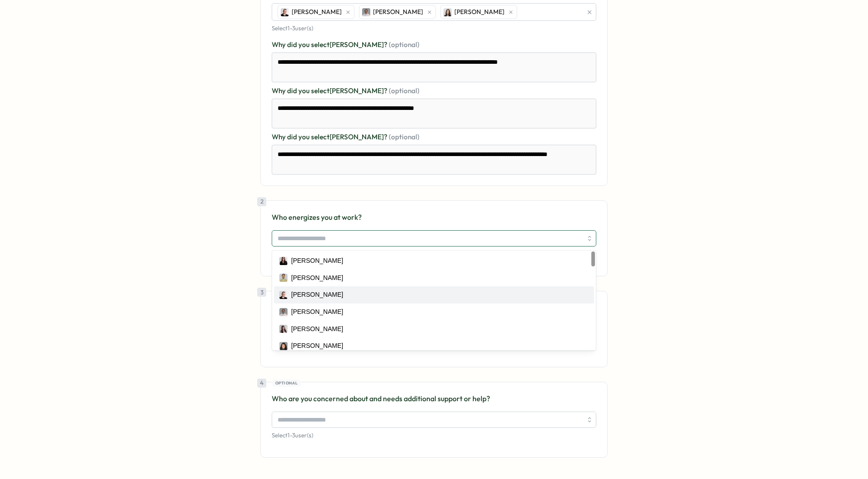  I want to click on div: 3, so click(262, 292).